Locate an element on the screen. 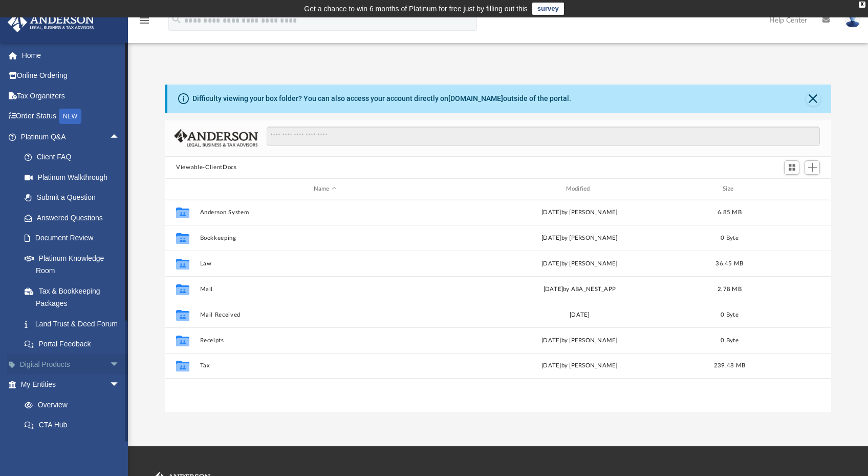 This screenshot has height=476, width=868. div: Modified is located at coordinates (579, 189).